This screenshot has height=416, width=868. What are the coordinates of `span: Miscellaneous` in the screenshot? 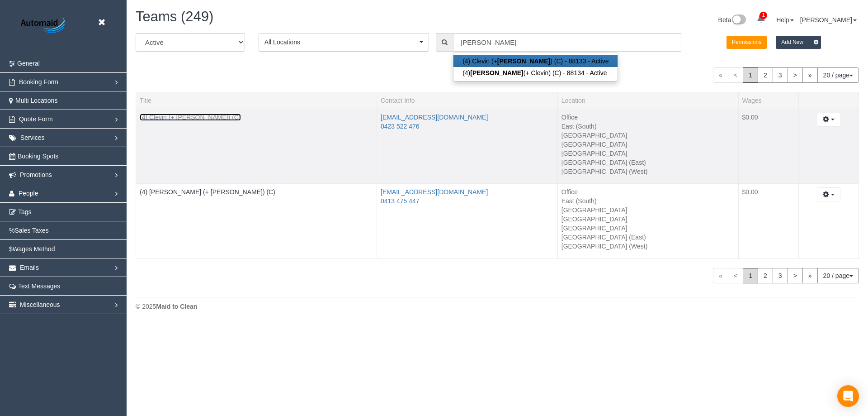 It's located at (40, 304).